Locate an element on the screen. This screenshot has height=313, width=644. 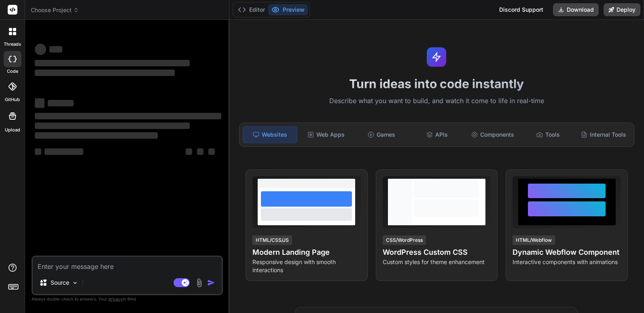
img: icon is located at coordinates (211, 283).